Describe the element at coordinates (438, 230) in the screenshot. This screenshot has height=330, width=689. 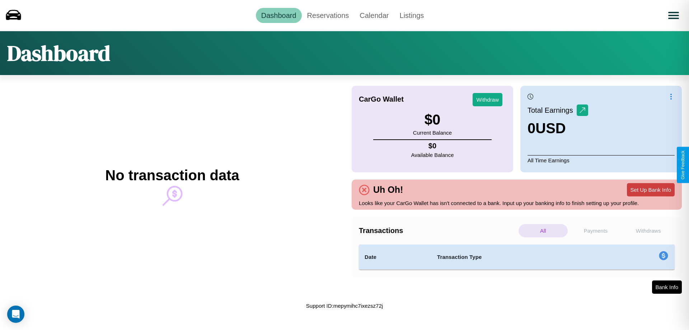
I see `h4: Transactions` at that location.